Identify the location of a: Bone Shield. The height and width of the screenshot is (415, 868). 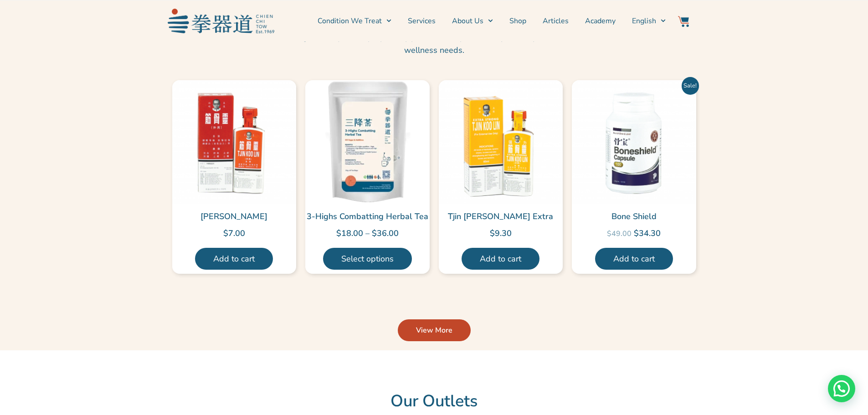
(634, 216).